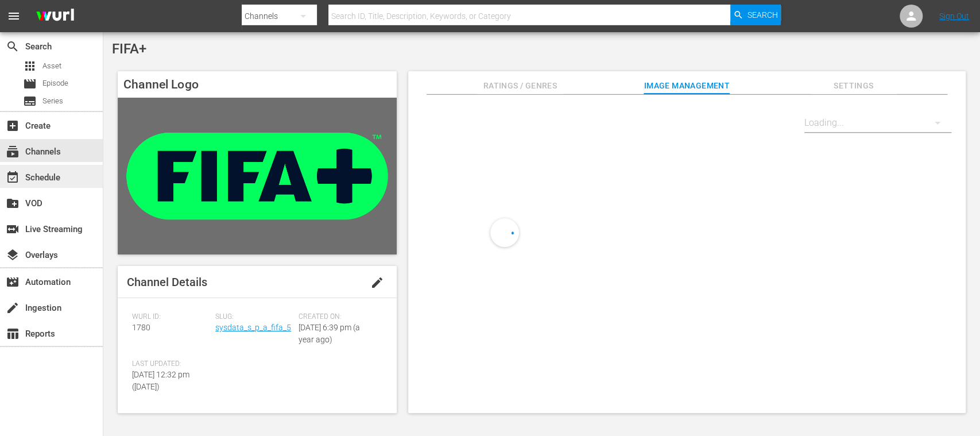 The width and height of the screenshot is (980, 436). What do you see at coordinates (756, 15) in the screenshot?
I see `button: Search` at bounding box center [756, 15].